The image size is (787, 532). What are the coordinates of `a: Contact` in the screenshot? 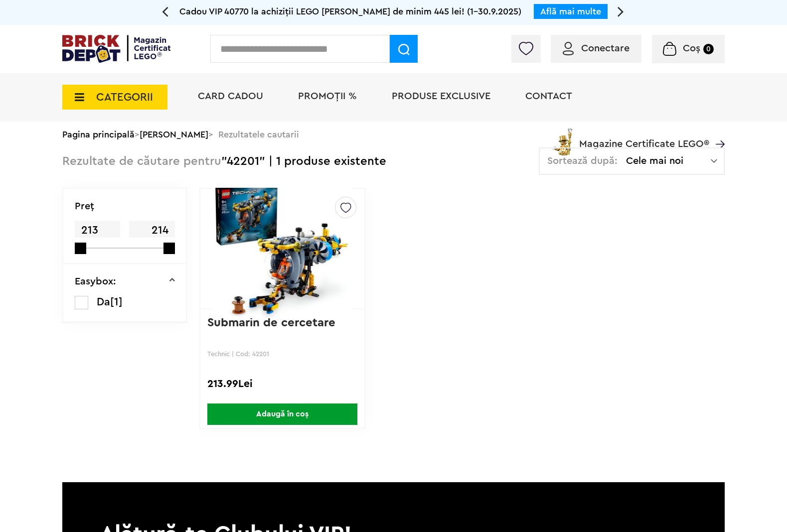 It's located at (549, 96).